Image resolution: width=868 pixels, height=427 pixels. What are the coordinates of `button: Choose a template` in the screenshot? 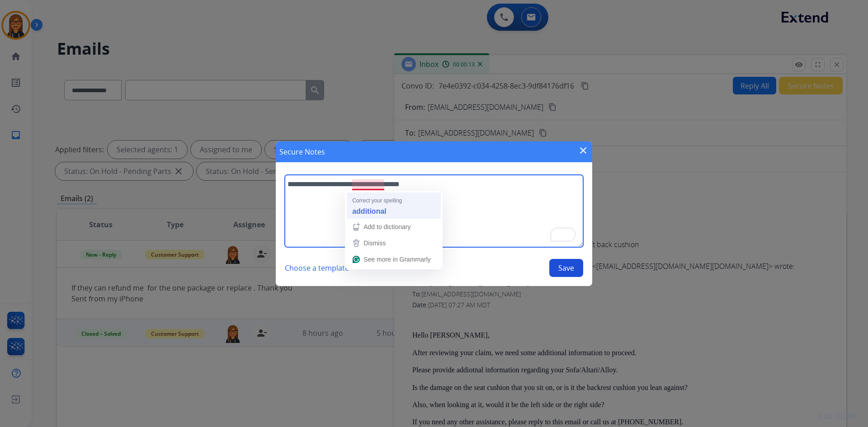 It's located at (317, 268).